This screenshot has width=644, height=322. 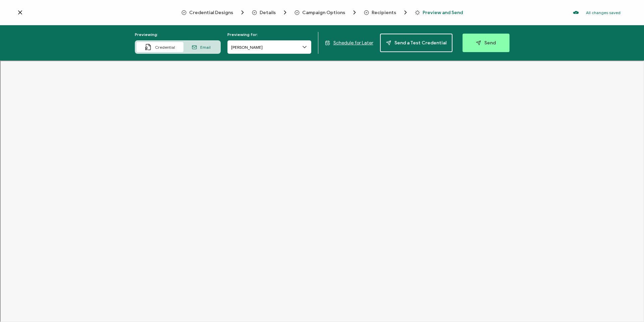 I want to click on span: Previewing for:, so click(x=243, y=34).